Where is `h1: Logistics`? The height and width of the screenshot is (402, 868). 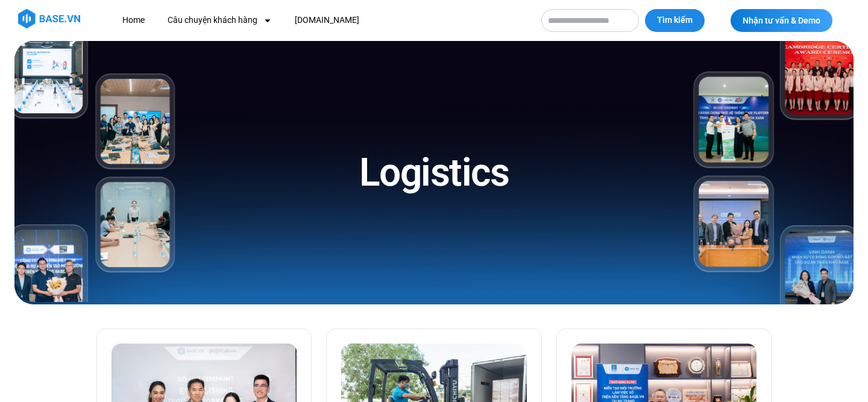
h1: Logistics is located at coordinates (434, 173).